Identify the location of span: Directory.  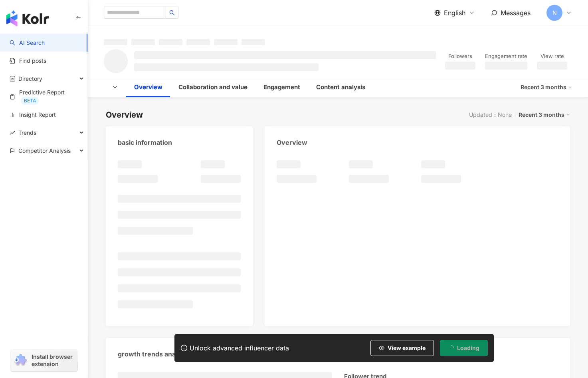
(30, 78).